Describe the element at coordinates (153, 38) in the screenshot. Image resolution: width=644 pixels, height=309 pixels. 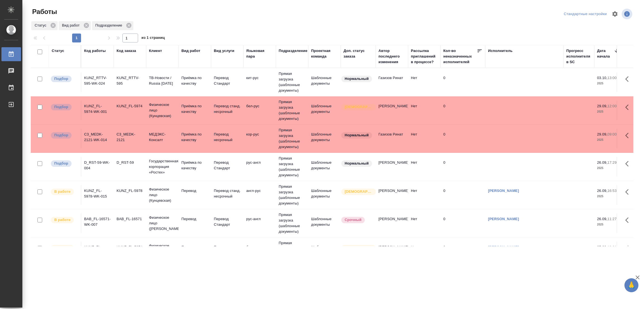
I see `span: из 1 страниц` at that location.